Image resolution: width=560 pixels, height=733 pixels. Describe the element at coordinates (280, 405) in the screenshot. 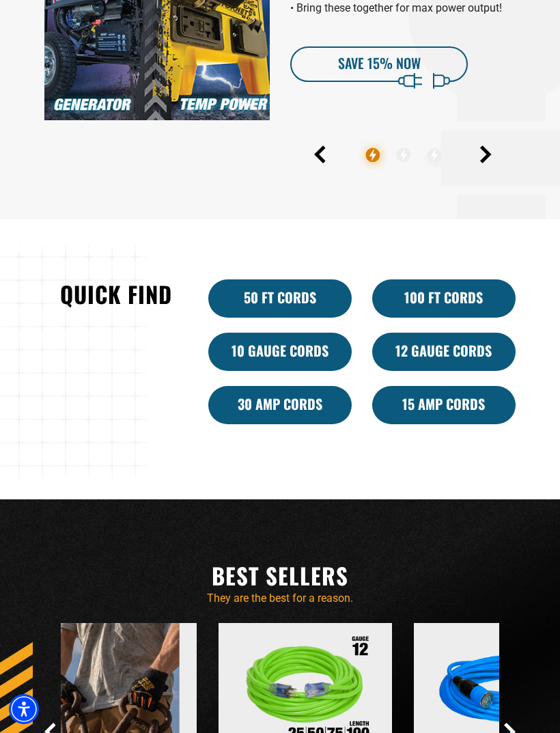

I see `a: 30 Amp Cords` at that location.